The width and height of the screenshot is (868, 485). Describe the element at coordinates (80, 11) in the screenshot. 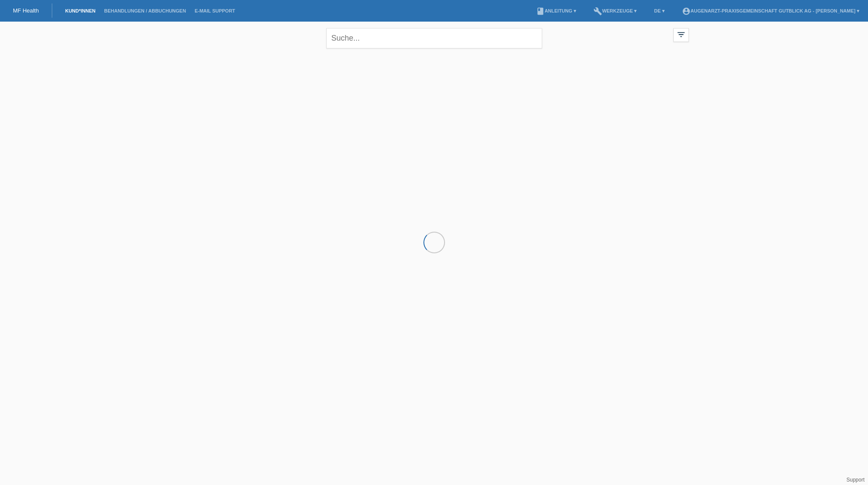

I see `a: Kund*innen` at that location.